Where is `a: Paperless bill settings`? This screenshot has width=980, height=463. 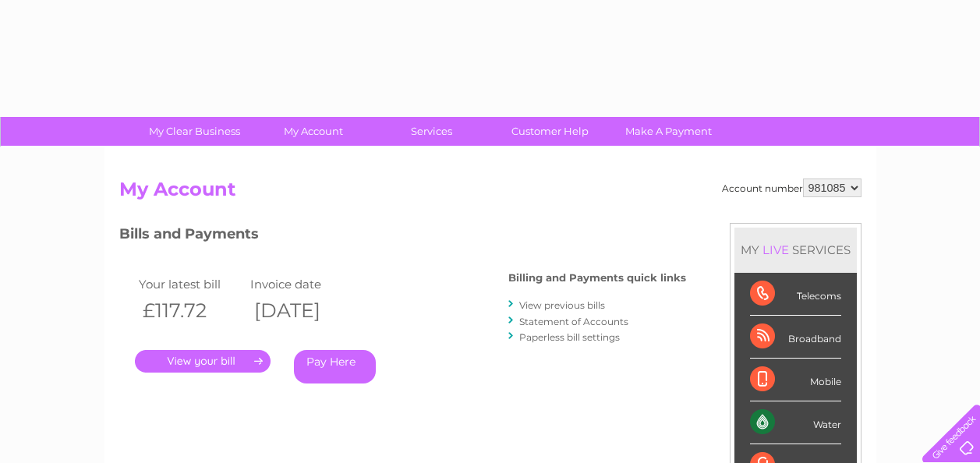
a: Paperless bill settings is located at coordinates (569, 337).